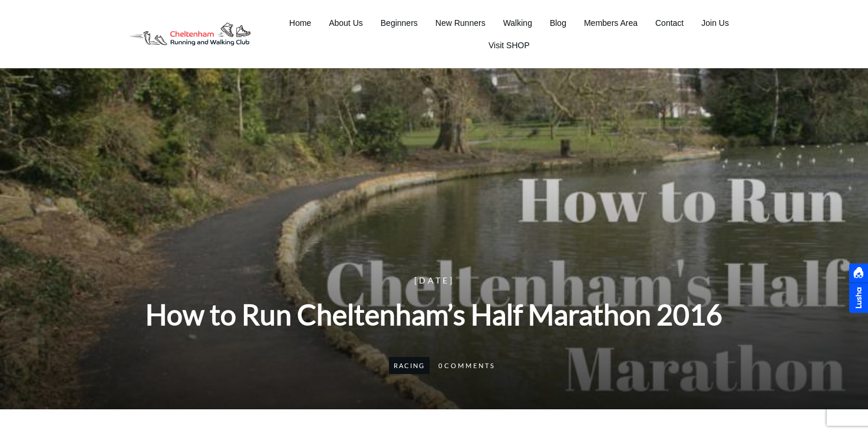 This screenshot has width=868, height=434. I want to click on span: comments, so click(469, 366).